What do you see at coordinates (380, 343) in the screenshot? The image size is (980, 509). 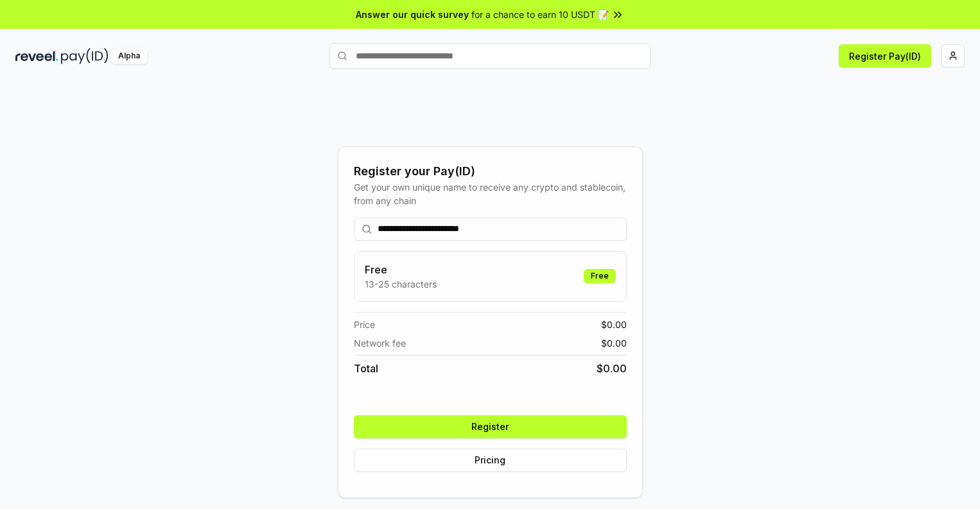 I see `span: Network fee` at bounding box center [380, 343].